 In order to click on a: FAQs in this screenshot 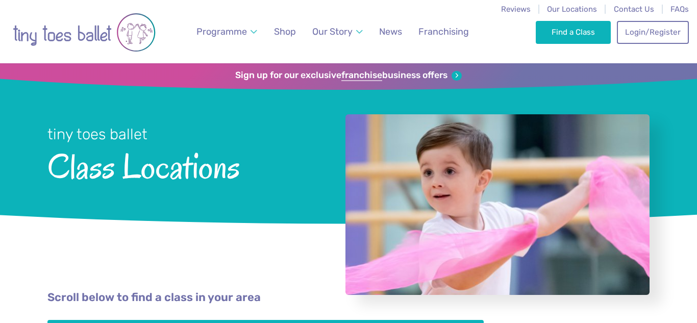, I will do `click(679, 9)`.